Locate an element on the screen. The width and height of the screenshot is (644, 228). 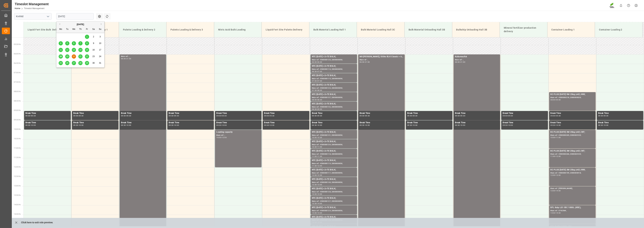
div: month 2025-08 is located at coordinates (80, 50).